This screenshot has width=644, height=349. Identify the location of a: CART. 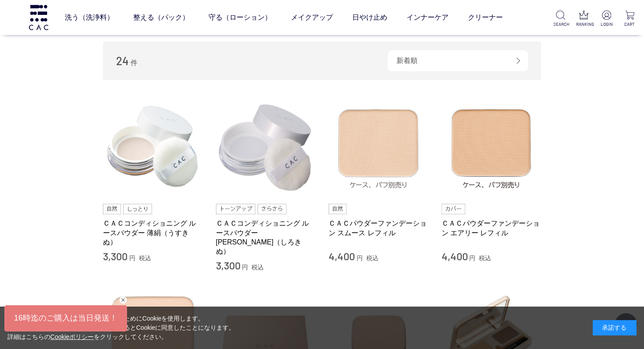
(630, 19).